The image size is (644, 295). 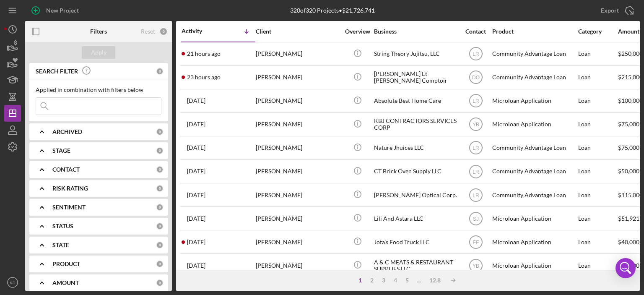 What do you see at coordinates (204, 54) in the screenshot?
I see `time: 2025-08-24 19:24` at bounding box center [204, 54].